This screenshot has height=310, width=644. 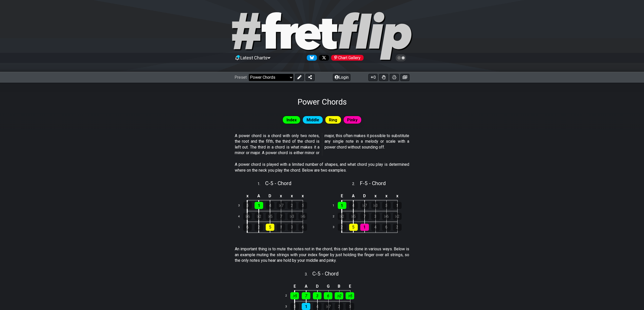 I want to click on span: Index, so click(x=292, y=120).